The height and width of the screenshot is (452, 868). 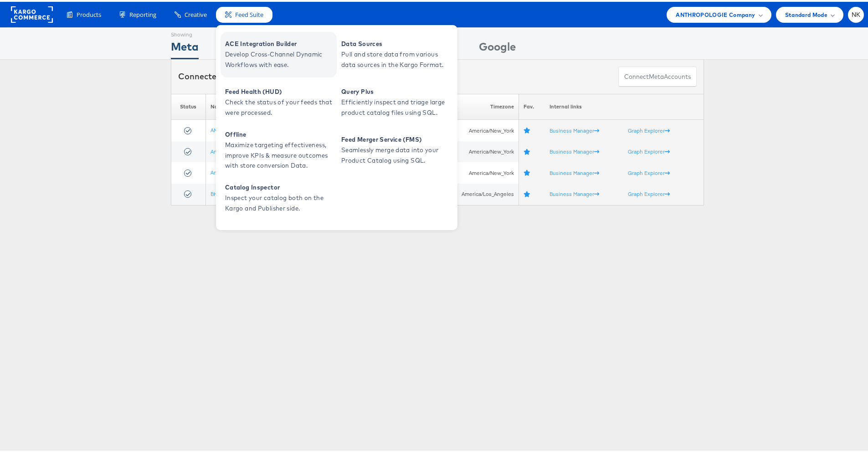 I want to click on div: Google, so click(x=497, y=47).